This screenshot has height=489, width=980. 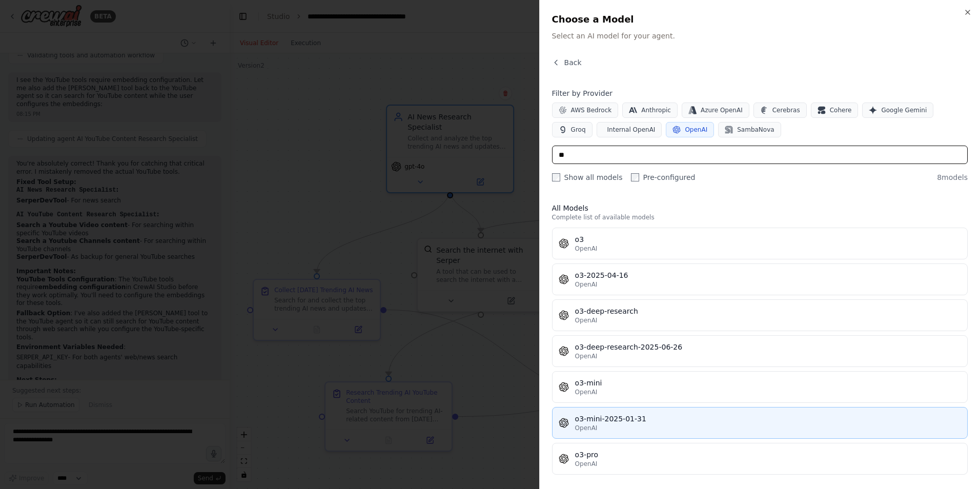 I want to click on button: o3OpenAI, so click(x=760, y=244).